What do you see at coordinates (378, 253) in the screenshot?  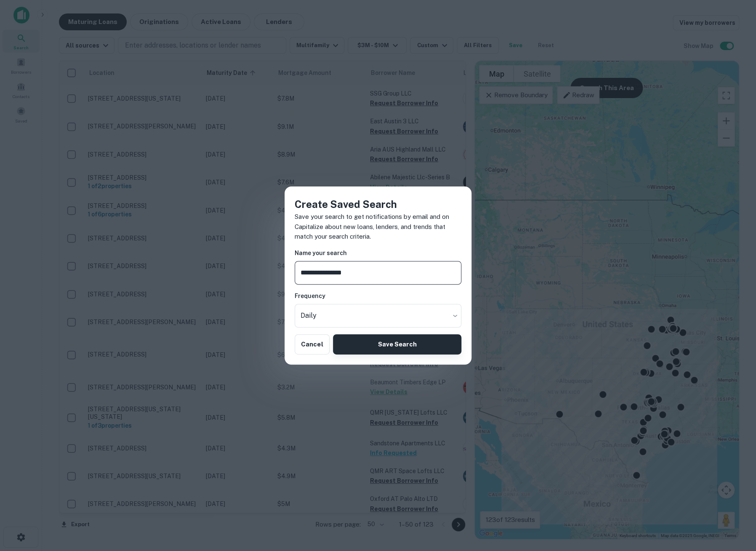 I see `h6: Name your search` at bounding box center [378, 253].